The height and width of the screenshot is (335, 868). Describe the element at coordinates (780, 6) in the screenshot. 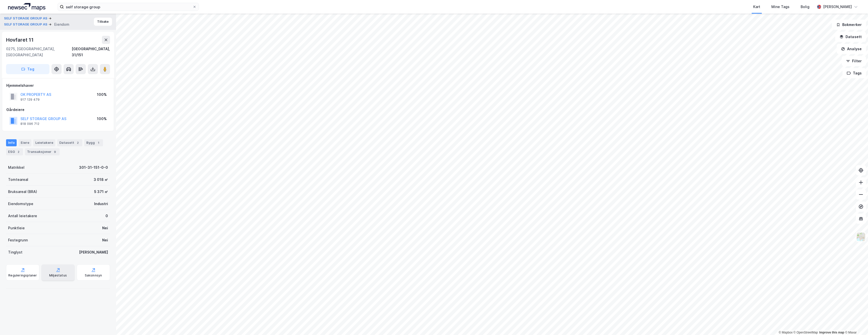

I see `div: Mine Tags` at that location.